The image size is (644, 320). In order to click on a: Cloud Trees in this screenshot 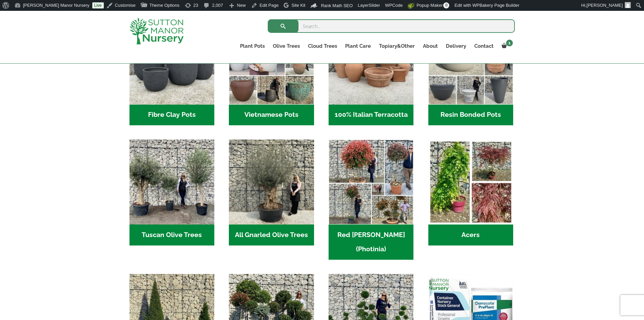, I will do `click(322, 46)`.